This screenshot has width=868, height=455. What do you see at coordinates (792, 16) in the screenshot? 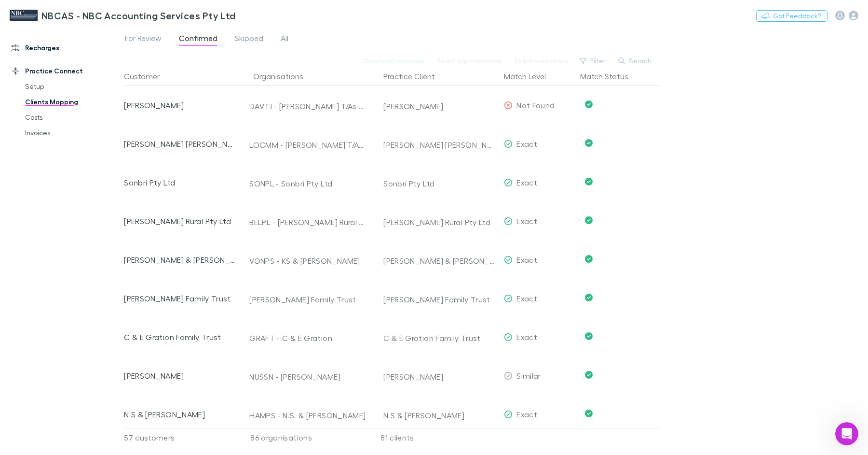
I see `button: Got Feedback?` at bounding box center [792, 16].